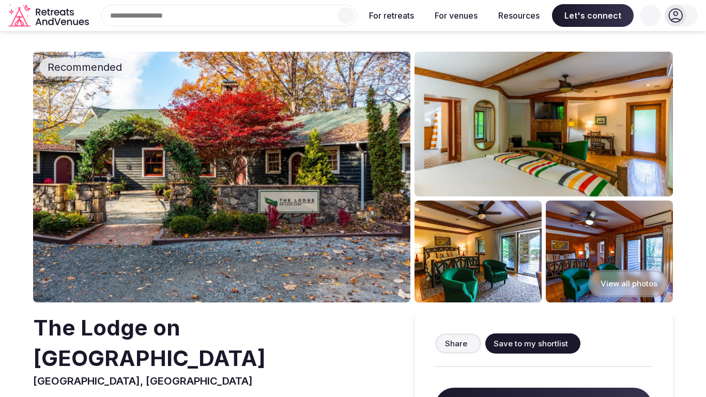 This screenshot has width=706, height=397. Describe the element at coordinates (533, 343) in the screenshot. I see `button: Save to my shortlist` at that location.